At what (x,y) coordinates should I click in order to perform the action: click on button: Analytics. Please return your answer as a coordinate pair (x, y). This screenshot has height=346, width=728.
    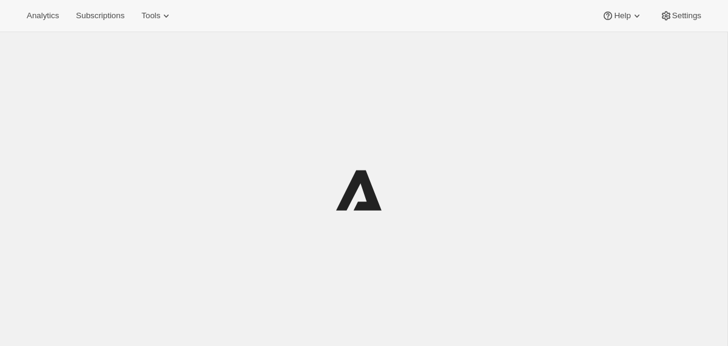
    Looking at the image, I should click on (42, 16).